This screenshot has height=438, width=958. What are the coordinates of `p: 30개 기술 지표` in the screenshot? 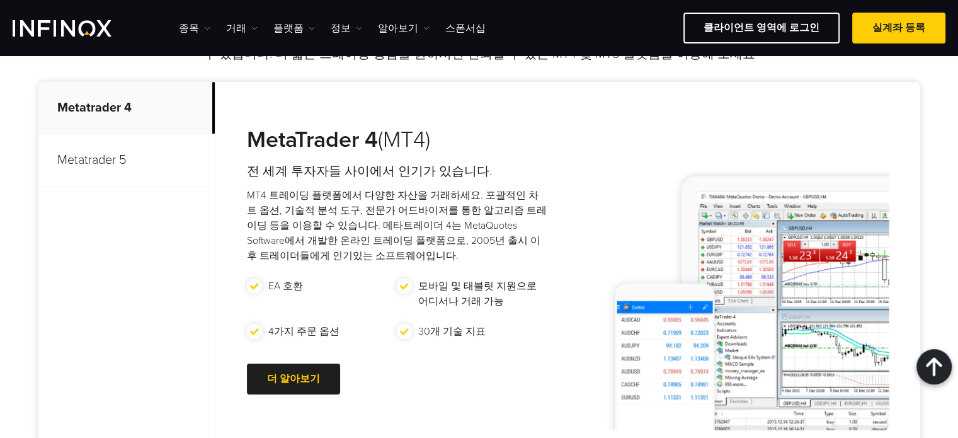 It's located at (452, 331).